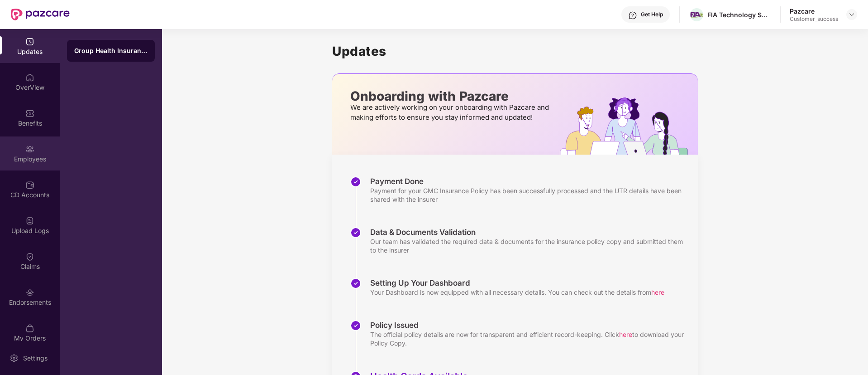 This screenshot has height=375, width=868. What do you see at coordinates (529, 246) in the screenshot?
I see `div: Our team has validated the required data & documents for the insurance policy copy and submitted ...` at bounding box center [529, 246].